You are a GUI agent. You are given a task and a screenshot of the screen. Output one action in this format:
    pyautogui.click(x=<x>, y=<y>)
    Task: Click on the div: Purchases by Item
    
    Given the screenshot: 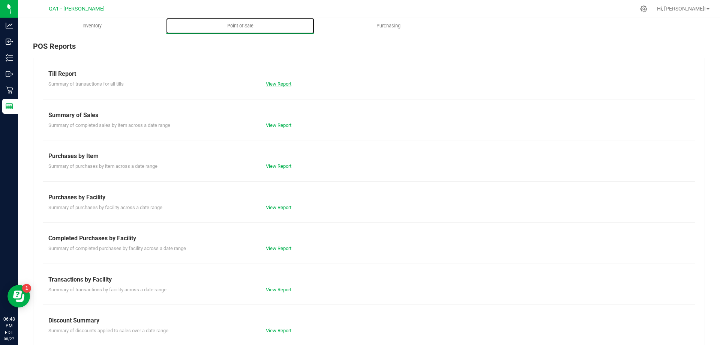 What is the action you would take?
    pyautogui.click(x=369, y=156)
    